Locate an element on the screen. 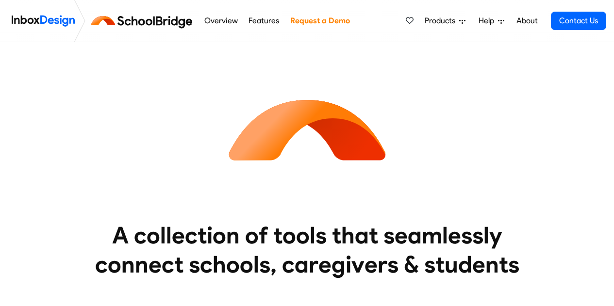  a: Features is located at coordinates (264, 21).